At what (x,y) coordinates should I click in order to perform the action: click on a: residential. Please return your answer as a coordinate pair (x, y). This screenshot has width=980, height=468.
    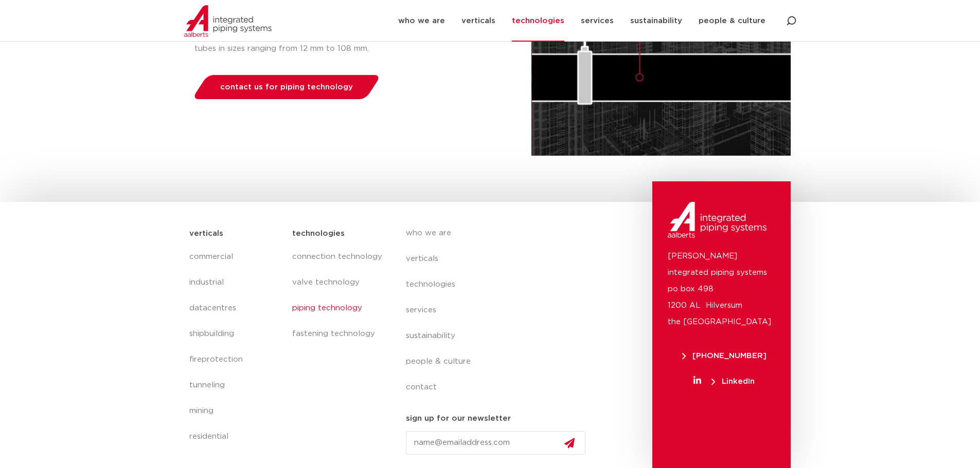
    Looking at the image, I should click on (236, 437).